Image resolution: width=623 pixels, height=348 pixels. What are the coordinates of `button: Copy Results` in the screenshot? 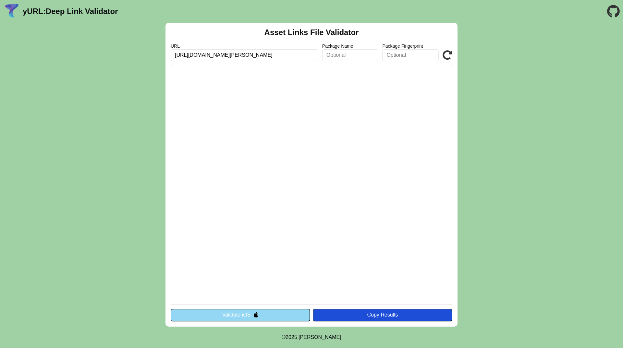 It's located at (382, 315).